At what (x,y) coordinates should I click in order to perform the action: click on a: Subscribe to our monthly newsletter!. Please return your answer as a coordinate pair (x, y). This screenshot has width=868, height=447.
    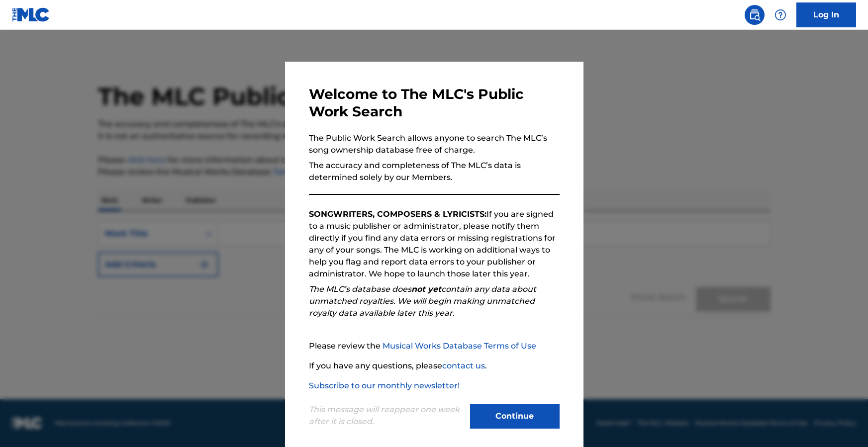
    Looking at the image, I should click on (384, 385).